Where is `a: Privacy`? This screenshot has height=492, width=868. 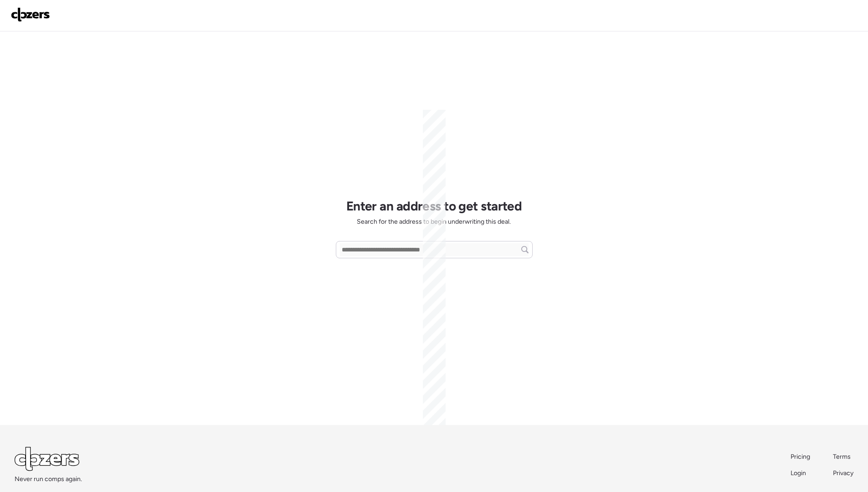 a: Privacy is located at coordinates (843, 473).